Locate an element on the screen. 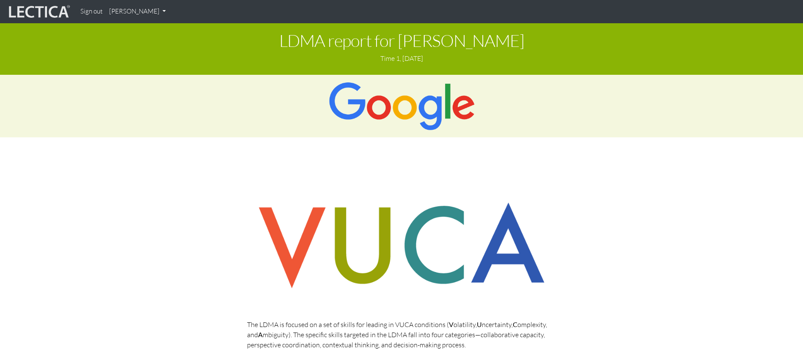 Image resolution: width=803 pixels, height=360 pixels. strong: A is located at coordinates (260, 334).